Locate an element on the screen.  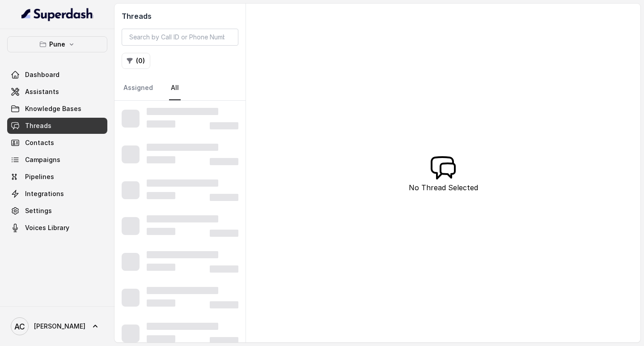
a: Pipelines is located at coordinates (57, 177).